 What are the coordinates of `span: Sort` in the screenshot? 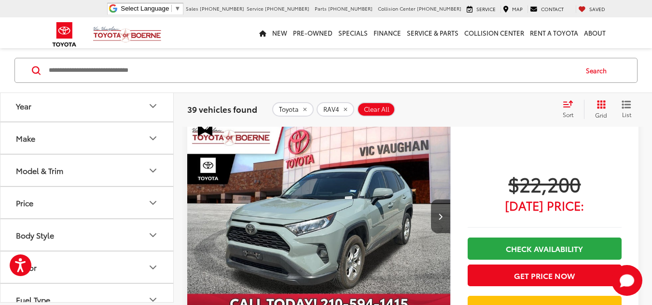 It's located at (568, 114).